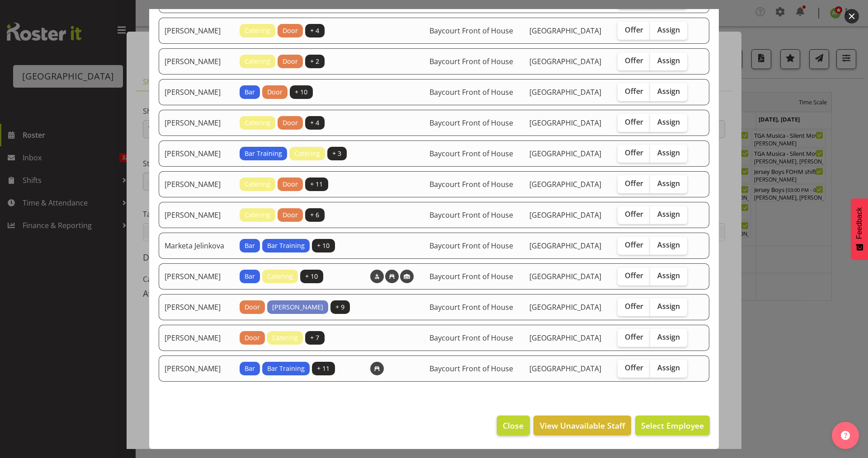  What do you see at coordinates (315, 215) in the screenshot?
I see `span: + 6` at bounding box center [315, 215].